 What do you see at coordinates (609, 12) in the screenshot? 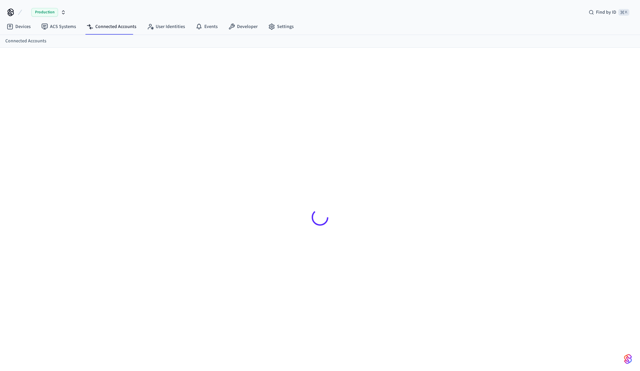
I see `div: Find by ID⌘ K` at bounding box center [609, 12].